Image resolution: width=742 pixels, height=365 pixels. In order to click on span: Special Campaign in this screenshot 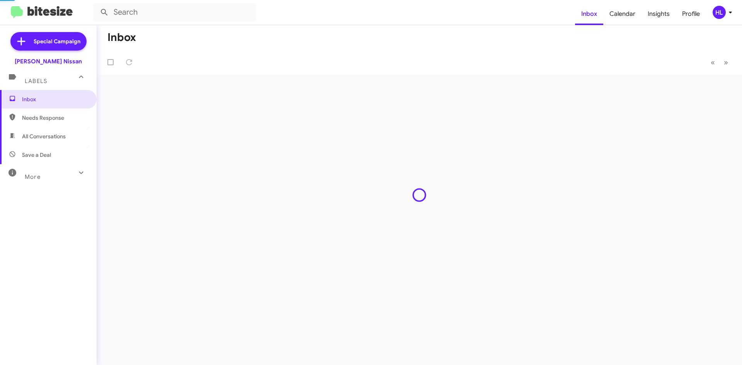, I will do `click(57, 41)`.